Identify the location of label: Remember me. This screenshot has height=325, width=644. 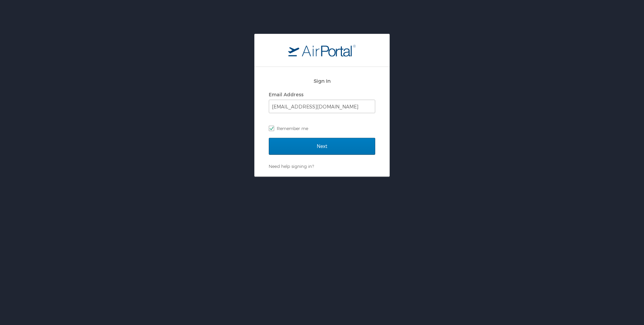
(322, 128).